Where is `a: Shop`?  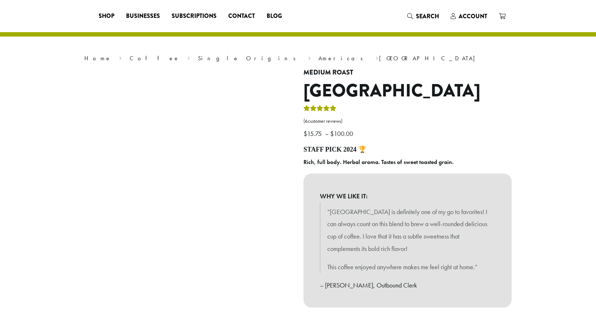
a: Shop is located at coordinates (106, 16).